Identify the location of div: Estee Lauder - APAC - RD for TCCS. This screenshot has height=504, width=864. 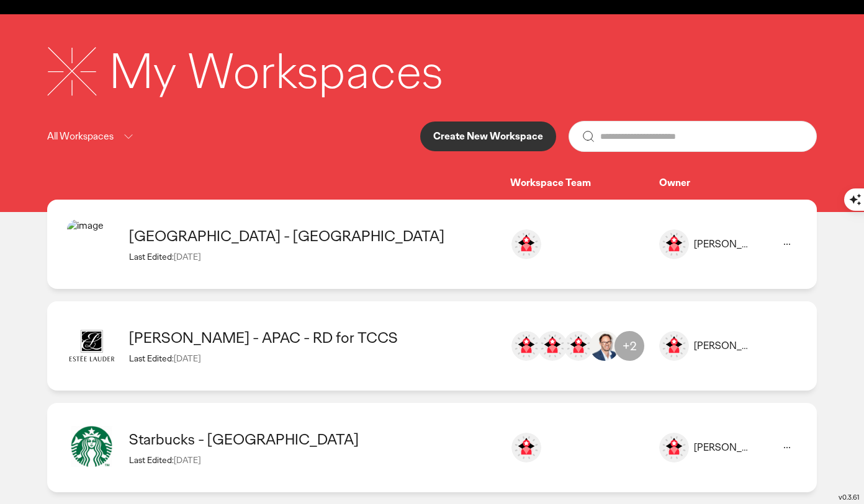
(313, 337).